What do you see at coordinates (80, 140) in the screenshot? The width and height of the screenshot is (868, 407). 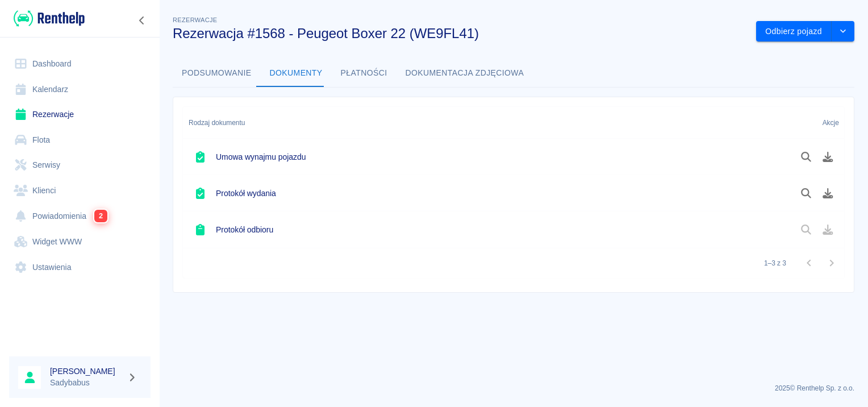 I see `a: Flota` at bounding box center [80, 140].